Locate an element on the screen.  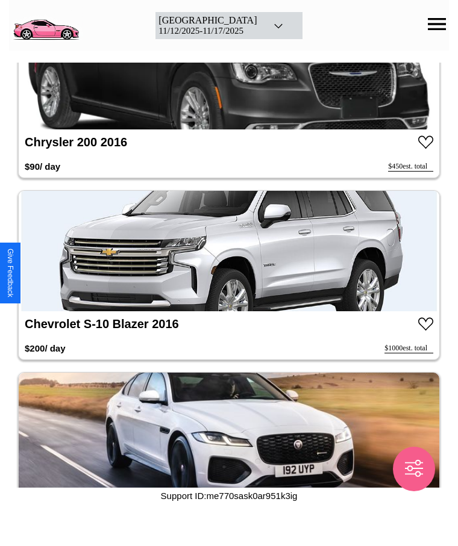
p: Support ID: me770sask0ar951k3ig is located at coordinates (229, 496).